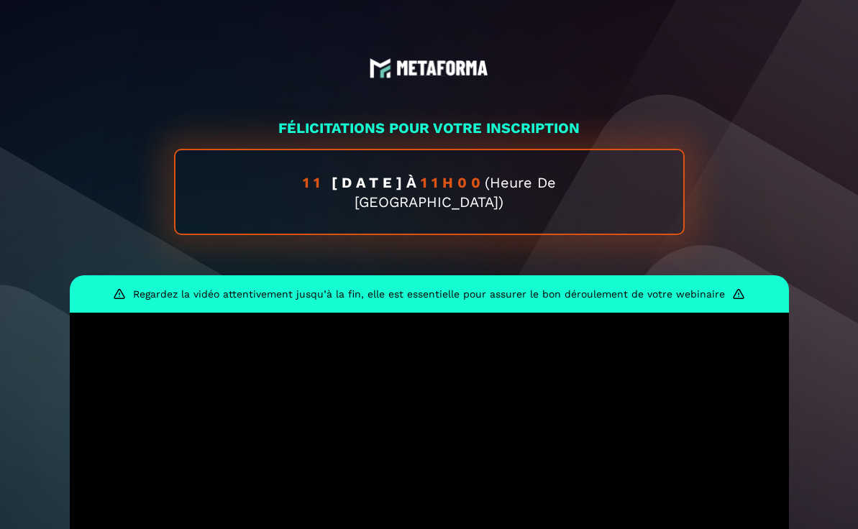 This screenshot has height=529, width=858. What do you see at coordinates (429, 192) in the screenshot?
I see `div: à` at bounding box center [429, 192].